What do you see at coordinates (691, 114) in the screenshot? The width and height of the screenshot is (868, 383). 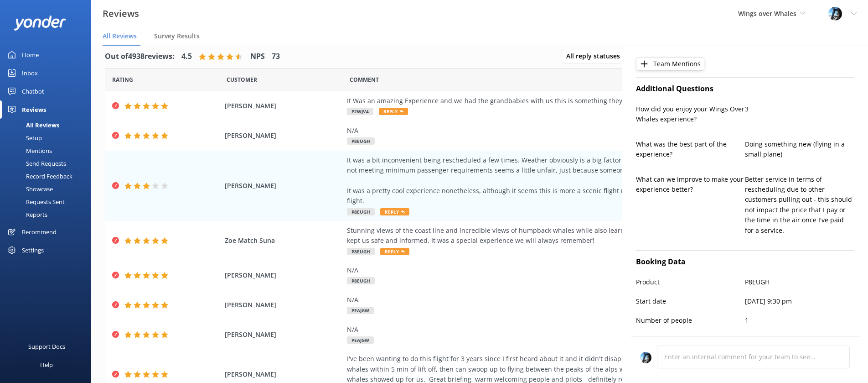 I see `p: How did you enjoy your Wings Over Whales experience?` at bounding box center [691, 114].